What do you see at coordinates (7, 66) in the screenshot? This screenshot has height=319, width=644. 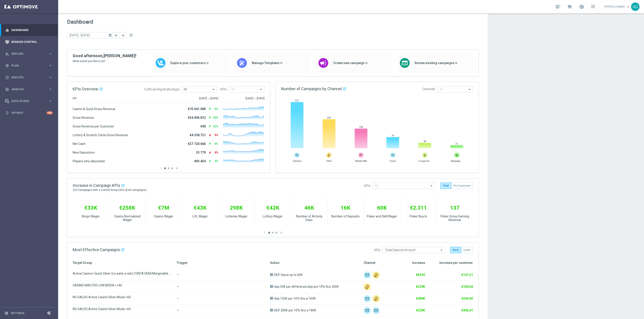 I see `i: gps_fixed` at bounding box center [7, 66].